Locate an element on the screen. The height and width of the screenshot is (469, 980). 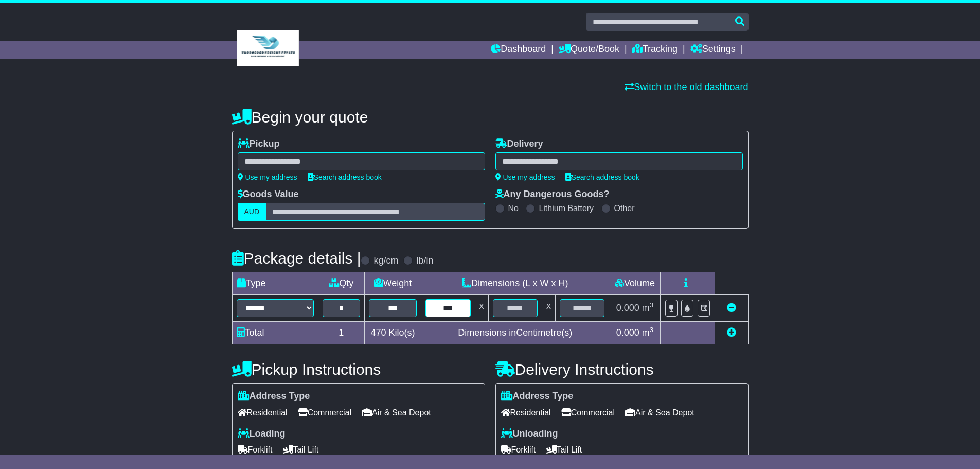
span: 470 is located at coordinates (379, 332).